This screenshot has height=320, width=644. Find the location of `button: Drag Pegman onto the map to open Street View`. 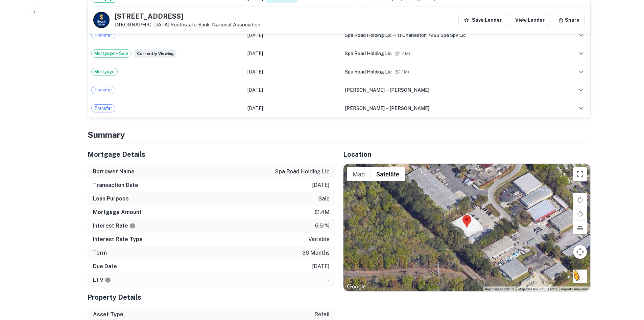

button: Drag Pegman onto the map to open Street View is located at coordinates (580, 276).